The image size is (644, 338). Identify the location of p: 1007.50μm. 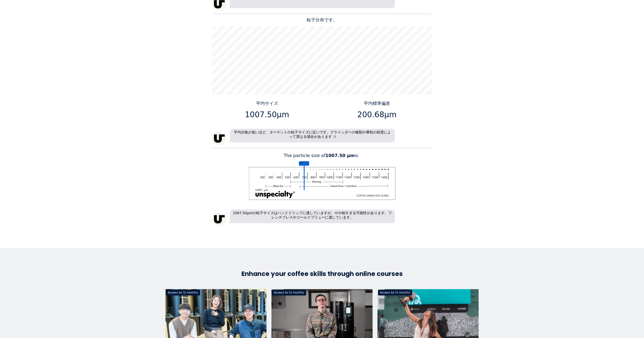
(267, 115).